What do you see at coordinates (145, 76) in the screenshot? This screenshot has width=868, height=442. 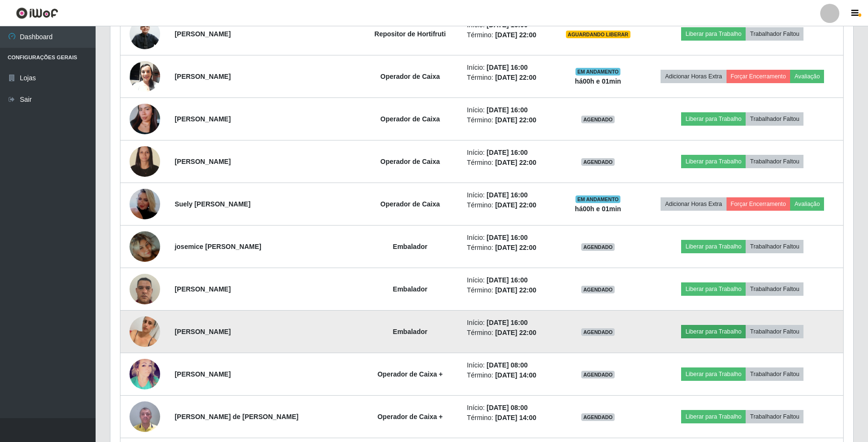 I see `img: 1699378278250.jpeg` at bounding box center [145, 76].